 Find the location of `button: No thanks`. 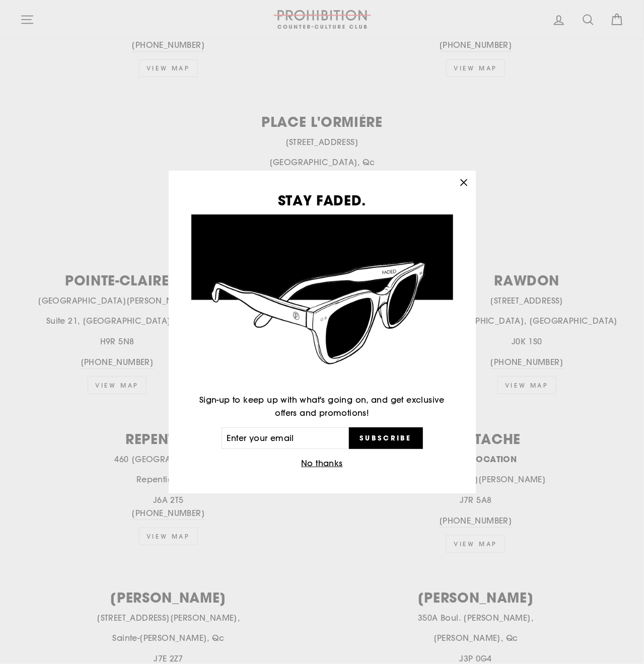

button: No thanks is located at coordinates (322, 464).